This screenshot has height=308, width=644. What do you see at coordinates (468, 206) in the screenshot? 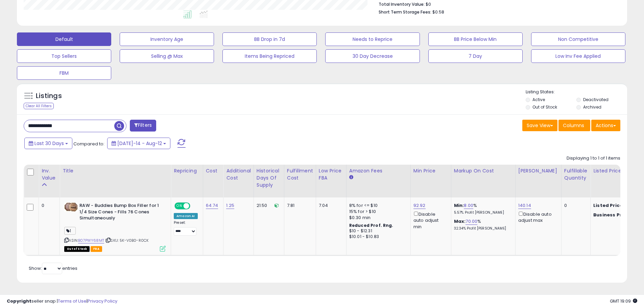
I see `a: 8.00` at bounding box center [468, 206].